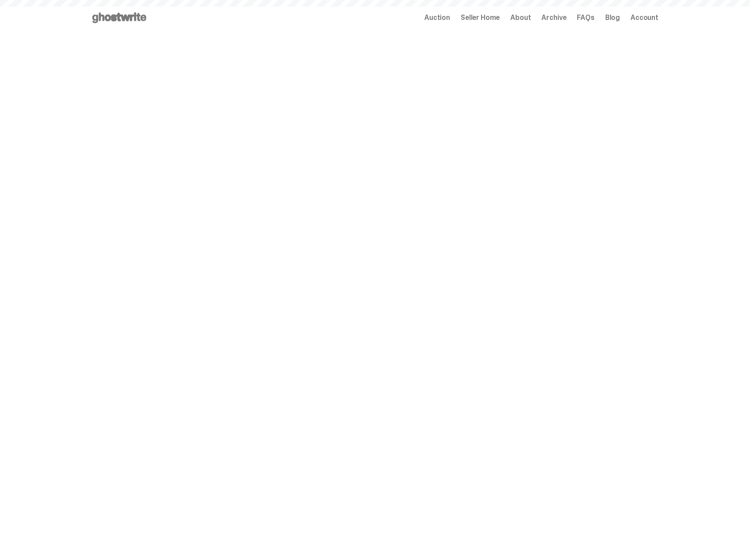  What do you see at coordinates (437, 18) in the screenshot?
I see `a: Auction` at bounding box center [437, 18].